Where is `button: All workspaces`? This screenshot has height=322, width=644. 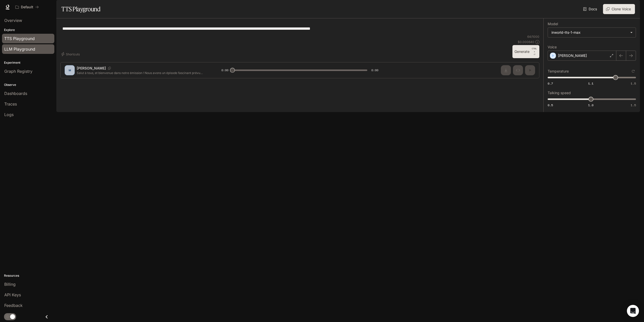
button: All workspaces is located at coordinates (27, 7).